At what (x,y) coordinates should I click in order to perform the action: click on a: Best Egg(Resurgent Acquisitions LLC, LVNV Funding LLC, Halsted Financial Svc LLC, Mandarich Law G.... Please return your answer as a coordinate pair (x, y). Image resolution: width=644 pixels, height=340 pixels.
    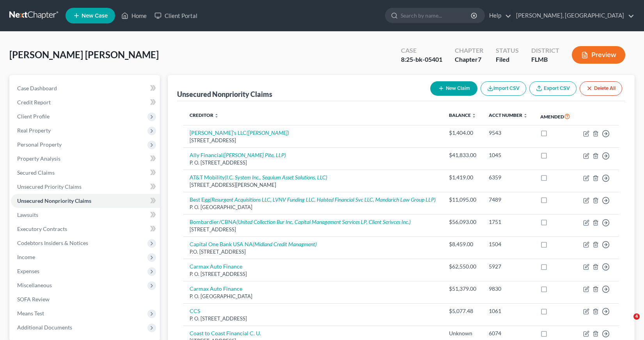
    Looking at the image, I should click on (313, 199).